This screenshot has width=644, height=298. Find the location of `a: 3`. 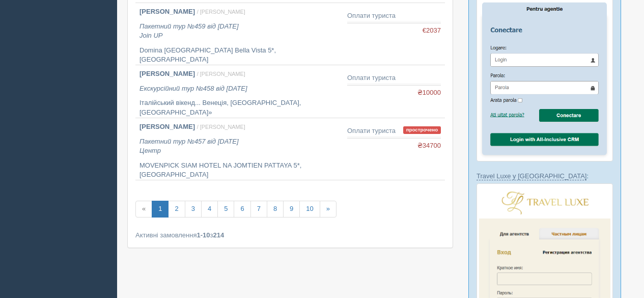

a: 3 is located at coordinates (193, 209).